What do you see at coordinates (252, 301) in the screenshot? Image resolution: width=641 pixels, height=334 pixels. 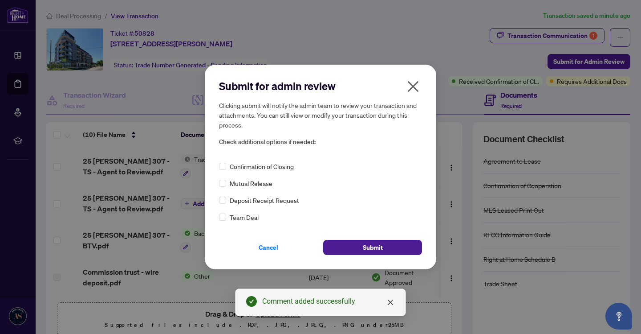 I see `span: check-circle` at bounding box center [252, 301].